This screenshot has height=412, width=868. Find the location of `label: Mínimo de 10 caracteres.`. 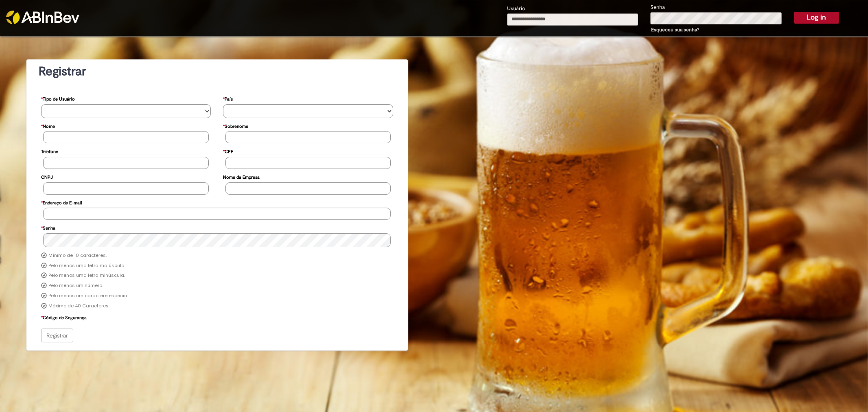

label: Mínimo de 10 caracteres. is located at coordinates (78, 256).